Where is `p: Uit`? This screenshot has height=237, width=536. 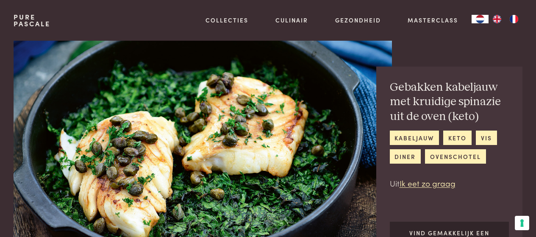 p: Uit is located at coordinates (449, 183).